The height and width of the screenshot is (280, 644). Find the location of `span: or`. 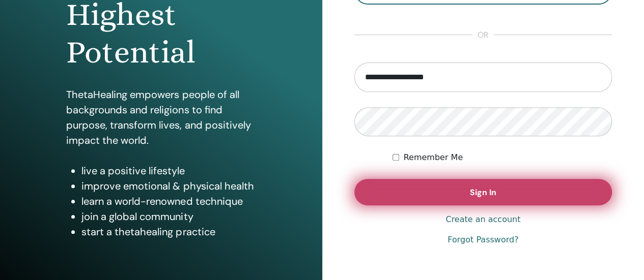

span: or is located at coordinates (483, 35).